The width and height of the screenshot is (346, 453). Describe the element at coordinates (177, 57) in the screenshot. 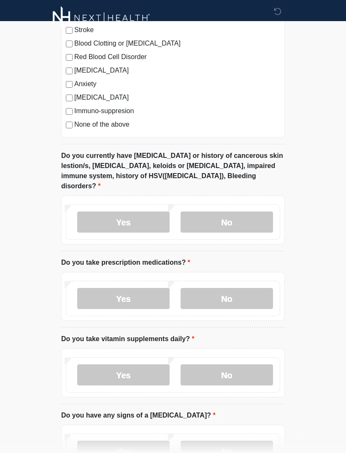

I see `label: Red Blood Cell Disorder` at that location.